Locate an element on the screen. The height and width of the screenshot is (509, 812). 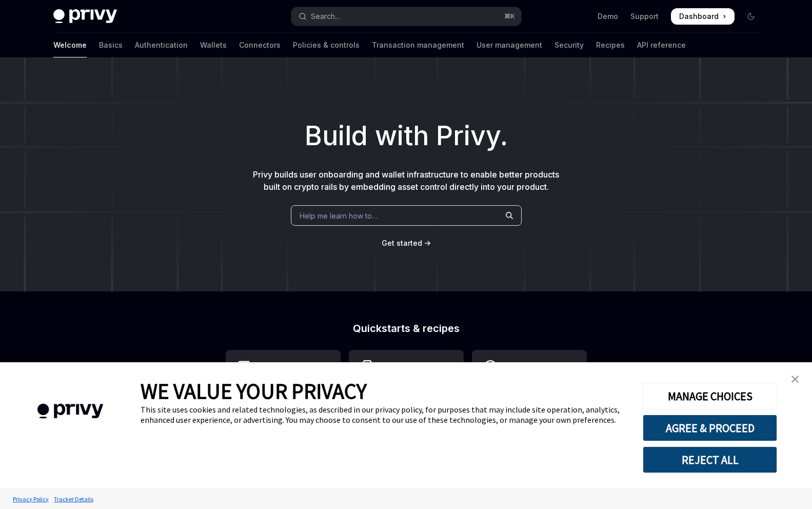
span: Dashboard is located at coordinates (698, 16).